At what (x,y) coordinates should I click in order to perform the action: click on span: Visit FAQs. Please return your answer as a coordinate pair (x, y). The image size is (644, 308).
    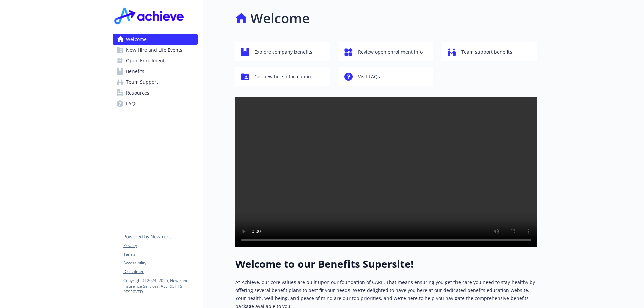
    Looking at the image, I should click on (369, 77).